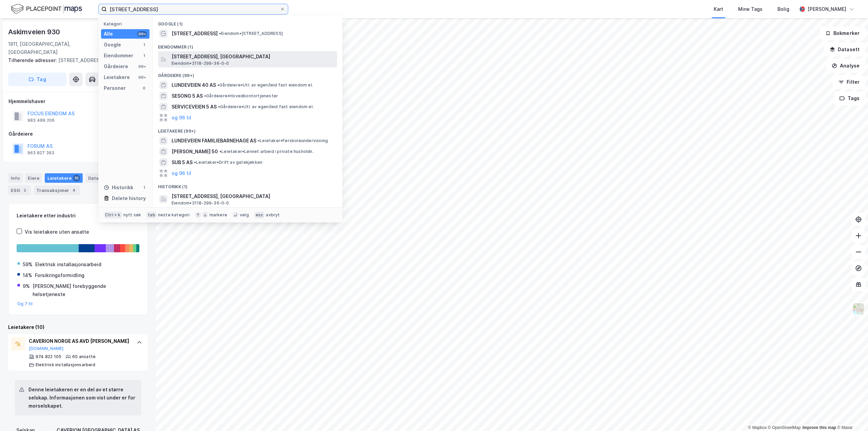 This screenshot has height=431, width=868. I want to click on div: Vis leietakere uten ansatte, so click(57, 232).